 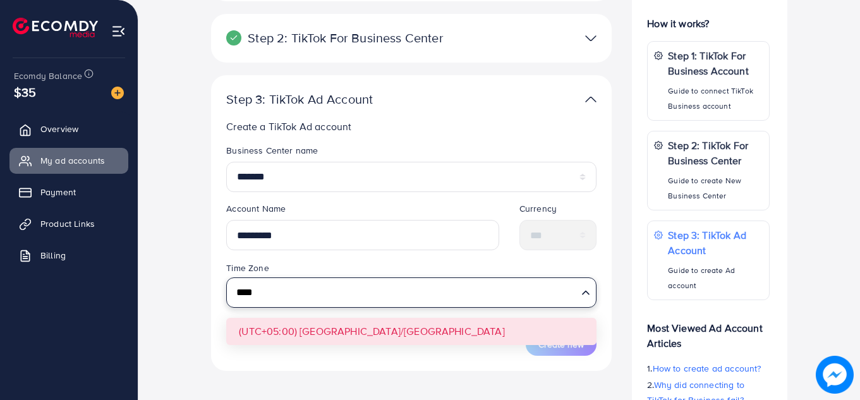 What do you see at coordinates (707, 368) in the screenshot?
I see `span: How to create ad account?` at bounding box center [707, 368].